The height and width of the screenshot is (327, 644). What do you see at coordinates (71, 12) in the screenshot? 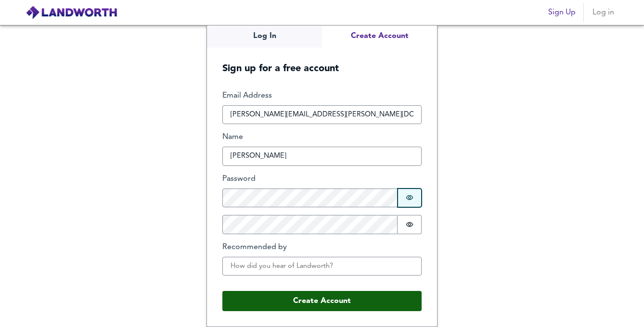
I see `img: logo` at bounding box center [71, 12].